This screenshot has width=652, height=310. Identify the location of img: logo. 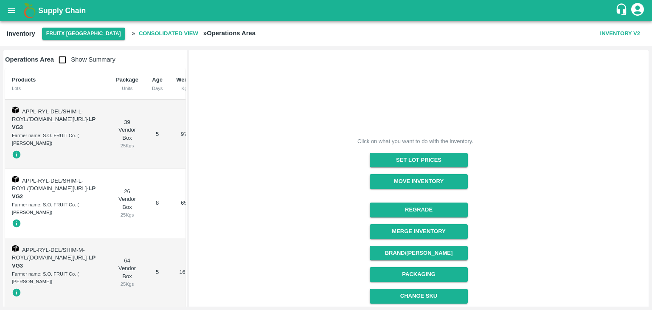
(30, 11).